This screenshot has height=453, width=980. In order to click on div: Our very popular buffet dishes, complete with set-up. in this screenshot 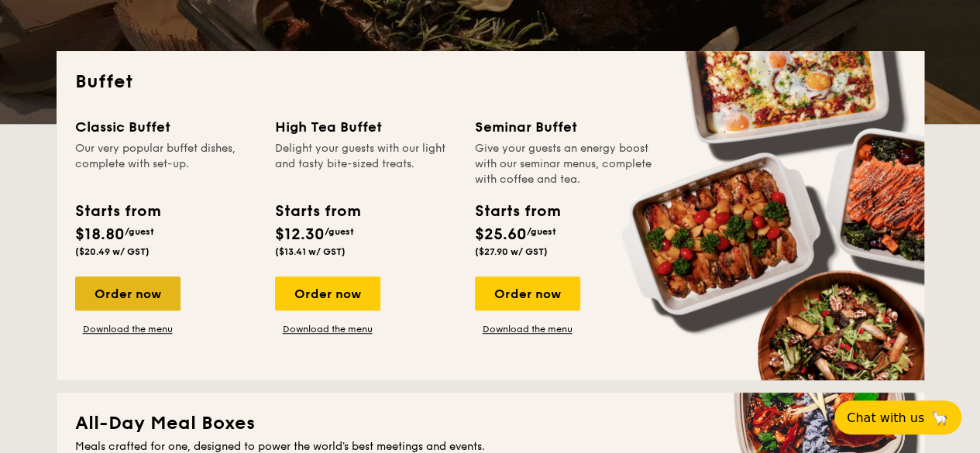, I will do `click(166, 164)`.